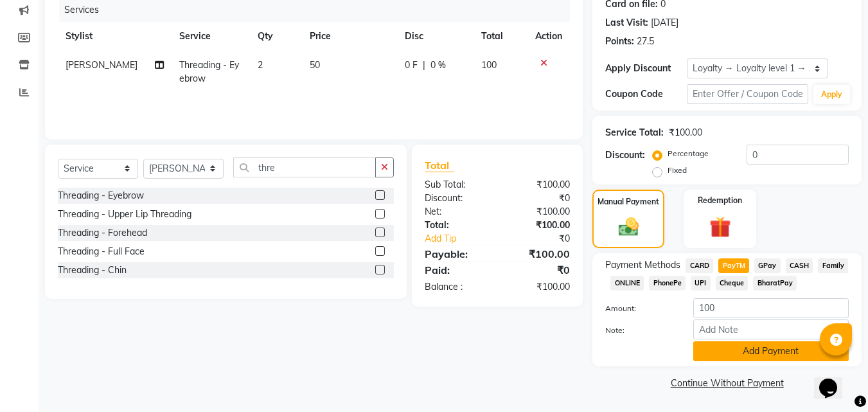 Image resolution: width=868 pixels, height=412 pixels. I want to click on button: Apply, so click(831, 94).